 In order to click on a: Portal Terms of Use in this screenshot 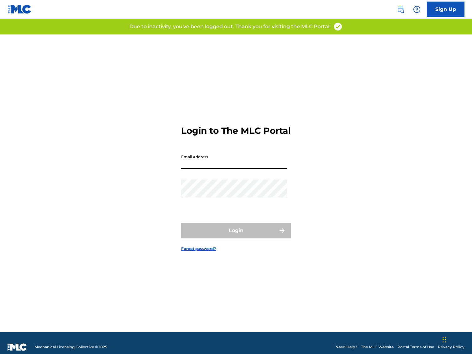, I will do `click(415, 347)`.